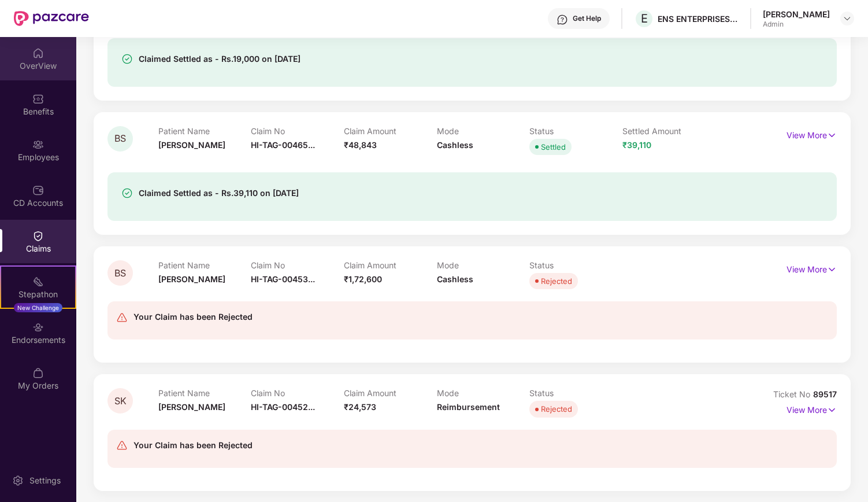 The height and width of the screenshot is (502, 868). What do you see at coordinates (644, 18) in the screenshot?
I see `span: E` at bounding box center [644, 18].